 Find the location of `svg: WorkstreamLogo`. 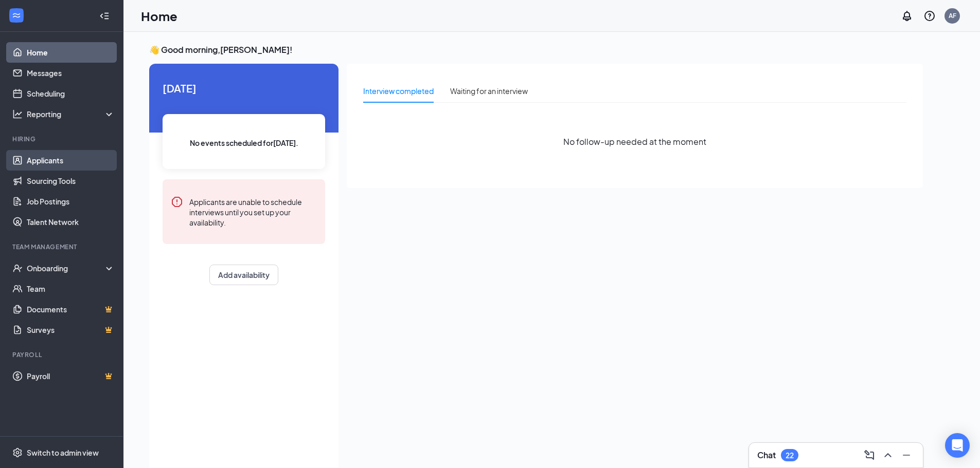

svg: WorkstreamLogo is located at coordinates (17, 15).